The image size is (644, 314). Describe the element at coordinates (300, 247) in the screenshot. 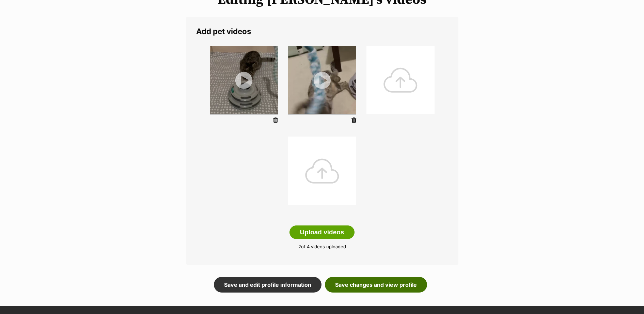

I see `span: 2` at that location.